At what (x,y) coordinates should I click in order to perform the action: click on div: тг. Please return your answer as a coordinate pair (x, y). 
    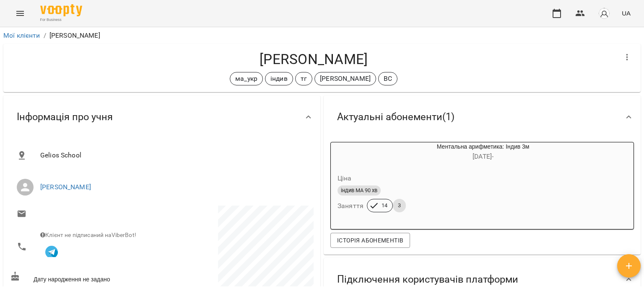
    Looking at the image, I should click on (304, 79).